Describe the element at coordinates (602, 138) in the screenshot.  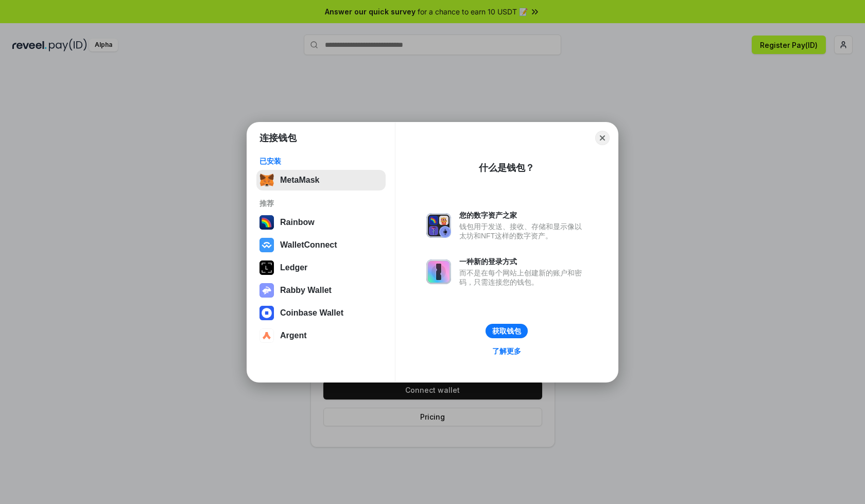
I see `button: Close` at that location.